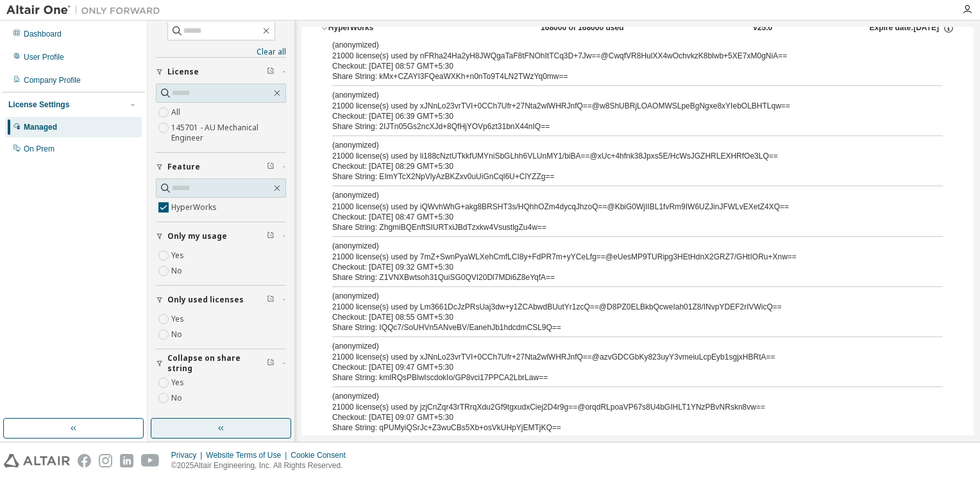 The width and height of the screenshot is (980, 479). What do you see at coordinates (763, 29) in the screenshot?
I see `div: v25.0` at bounding box center [763, 29].